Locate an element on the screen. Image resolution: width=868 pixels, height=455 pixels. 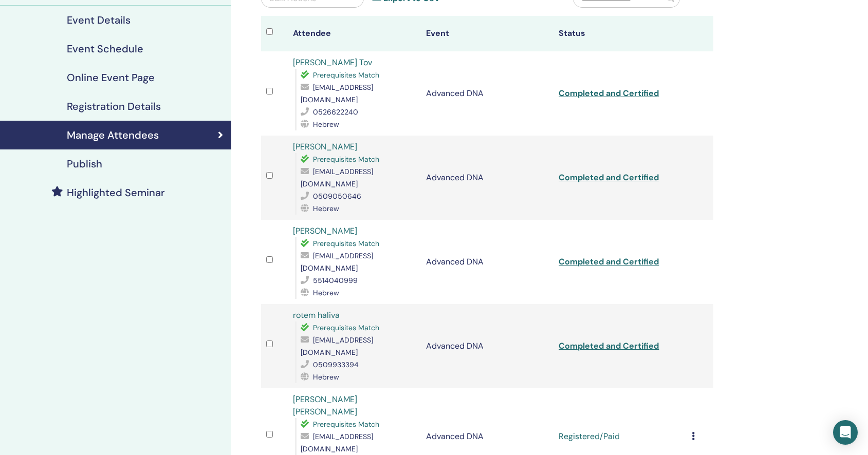
th: Status is located at coordinates (619, 33).